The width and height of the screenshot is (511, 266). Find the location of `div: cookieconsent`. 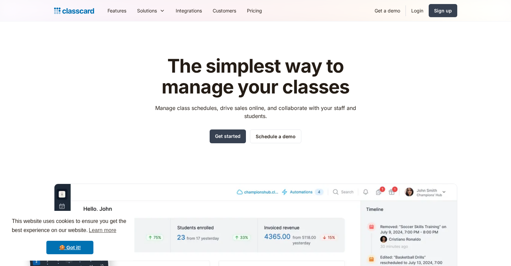

div: cookieconsent is located at coordinates (70, 236).